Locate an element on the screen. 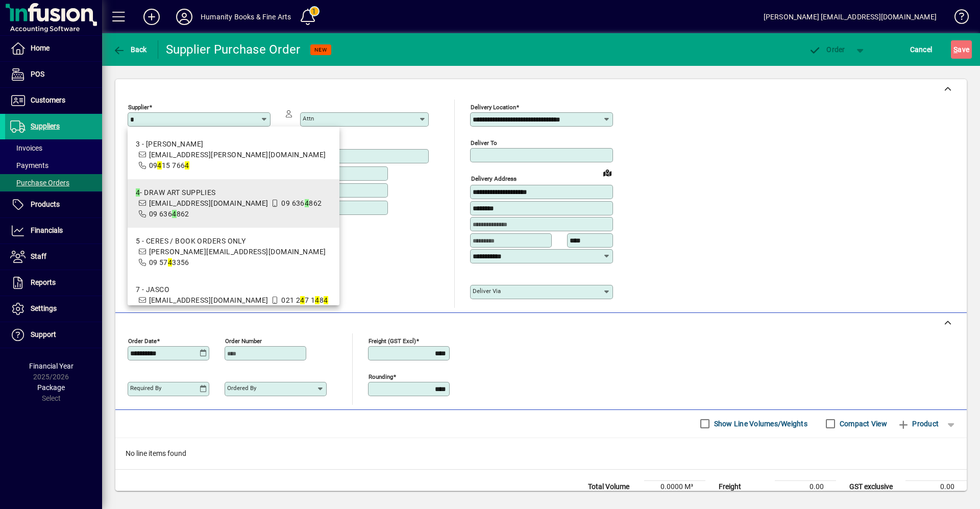  span: Cancel is located at coordinates (922, 50).